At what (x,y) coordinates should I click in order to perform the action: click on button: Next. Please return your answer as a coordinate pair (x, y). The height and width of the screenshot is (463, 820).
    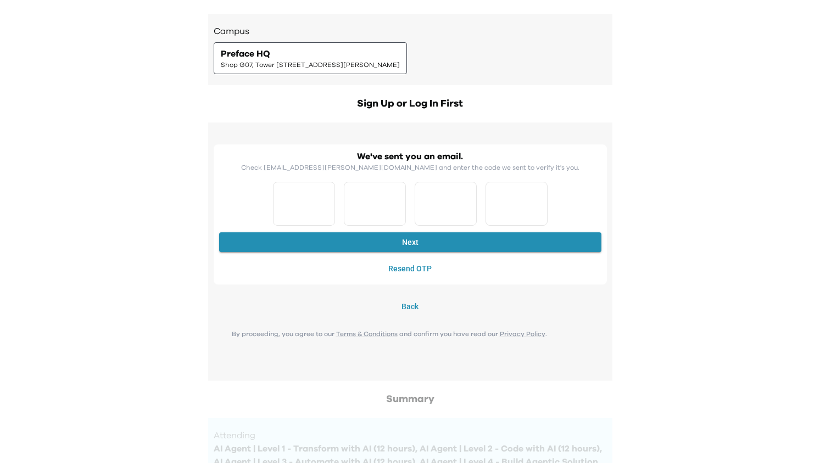
    Looking at the image, I should click on (410, 242).